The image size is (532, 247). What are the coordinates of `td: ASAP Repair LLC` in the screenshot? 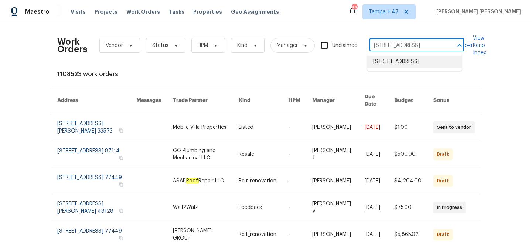 It's located at (200, 181).